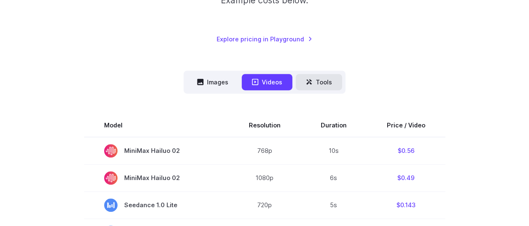 This screenshot has height=226, width=529. Describe the element at coordinates (264, 39) in the screenshot. I see `a: Explore pricing in Playground` at that location.